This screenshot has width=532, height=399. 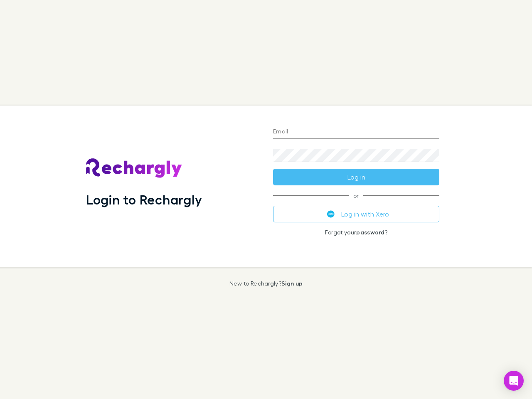 What do you see at coordinates (266, 284) in the screenshot?
I see `p: New to Rechargly?` at bounding box center [266, 284].